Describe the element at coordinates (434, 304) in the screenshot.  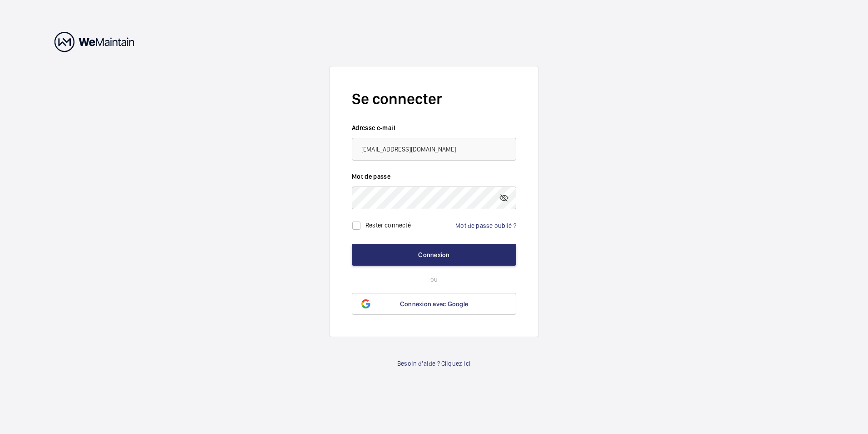
I see `span: Connexion avec Google` at that location.